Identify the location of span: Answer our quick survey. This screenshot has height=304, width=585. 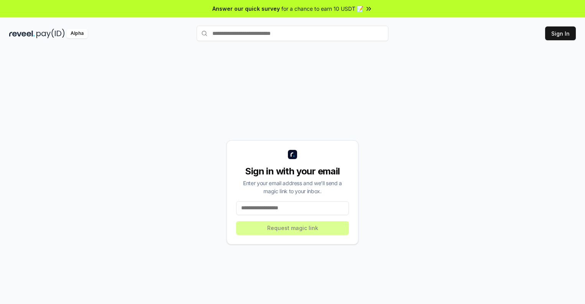
(246, 8).